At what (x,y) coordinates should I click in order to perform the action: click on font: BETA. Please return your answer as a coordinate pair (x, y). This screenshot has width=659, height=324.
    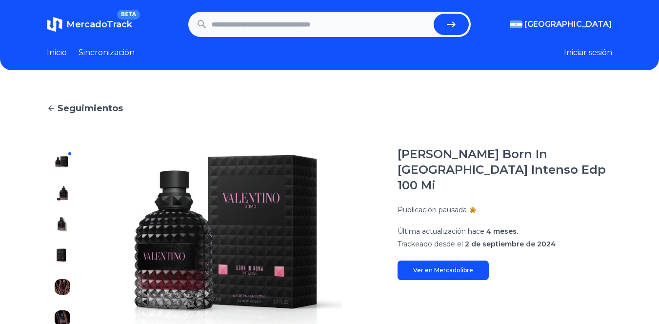
    Looking at the image, I should click on (128, 14).